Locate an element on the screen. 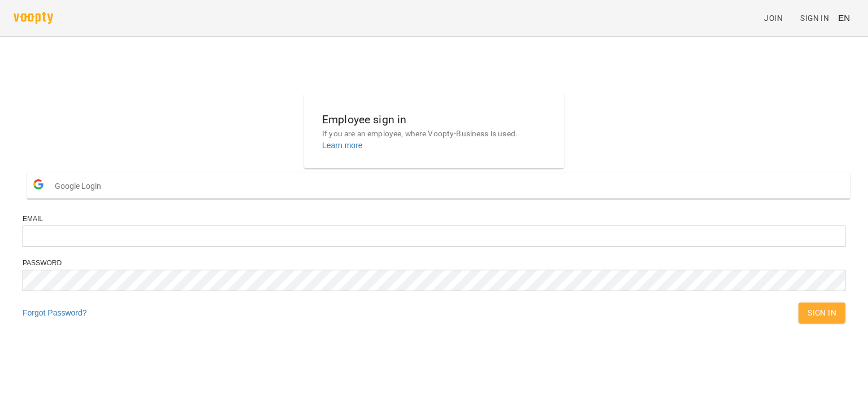 Image resolution: width=868 pixels, height=393 pixels. span: EN is located at coordinates (844, 18).